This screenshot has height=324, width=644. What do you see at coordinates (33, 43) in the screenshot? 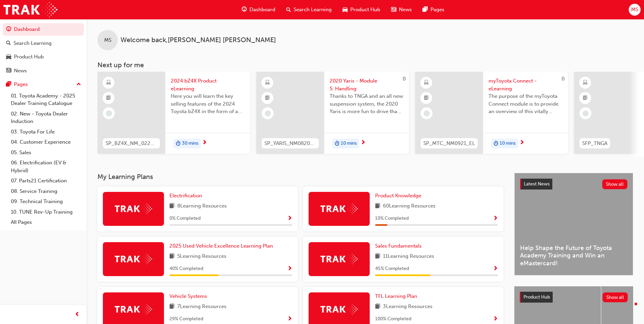
I see `div: Search Learning` at bounding box center [33, 43].